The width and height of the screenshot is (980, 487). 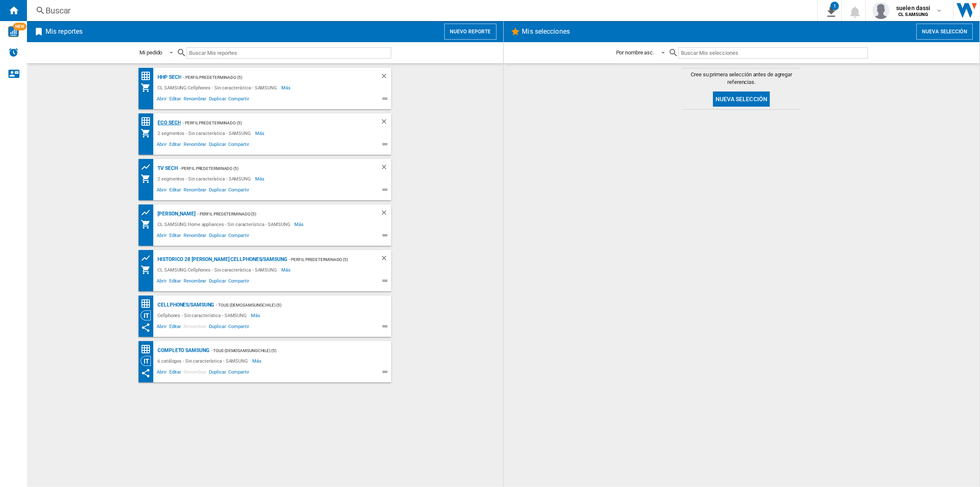 I want to click on div: TV SECH, so click(x=166, y=168).